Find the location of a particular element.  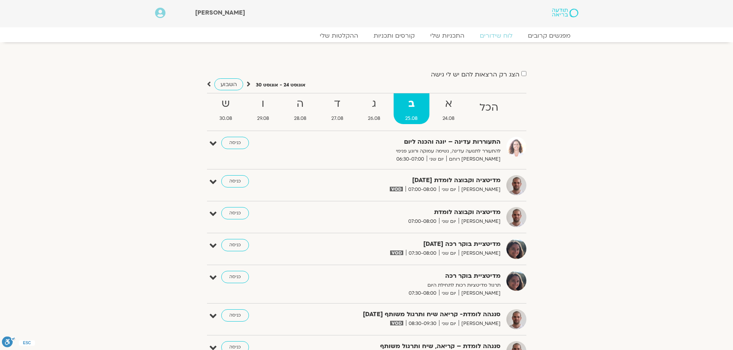

strong: מדיטציה וקבוצה לומדת is located at coordinates (406, 212).